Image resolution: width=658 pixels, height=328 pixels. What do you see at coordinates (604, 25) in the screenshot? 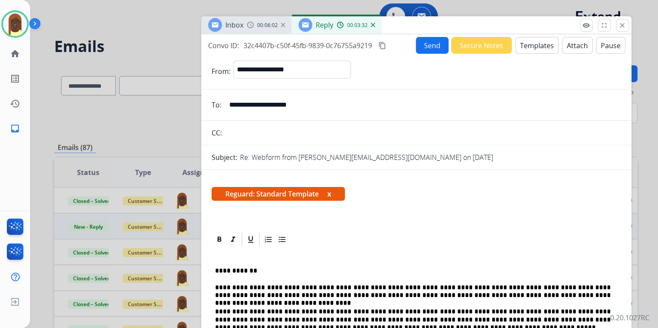
I see `mat-icon: fullscreen` at bounding box center [604, 25].